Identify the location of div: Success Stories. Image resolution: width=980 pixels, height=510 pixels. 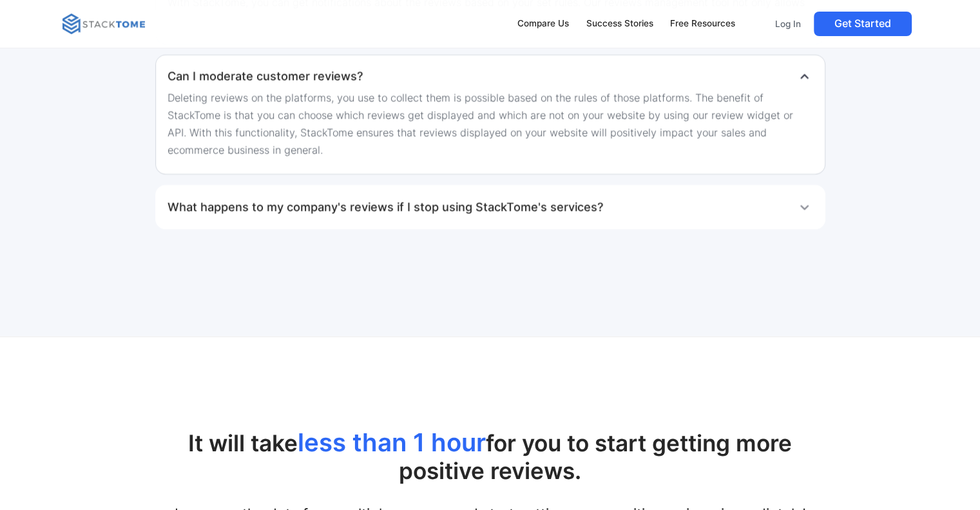
(619, 24).